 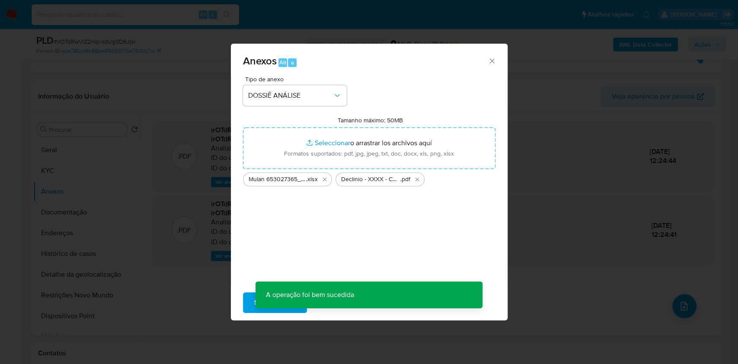 I want to click on span: Anexos, so click(x=260, y=61).